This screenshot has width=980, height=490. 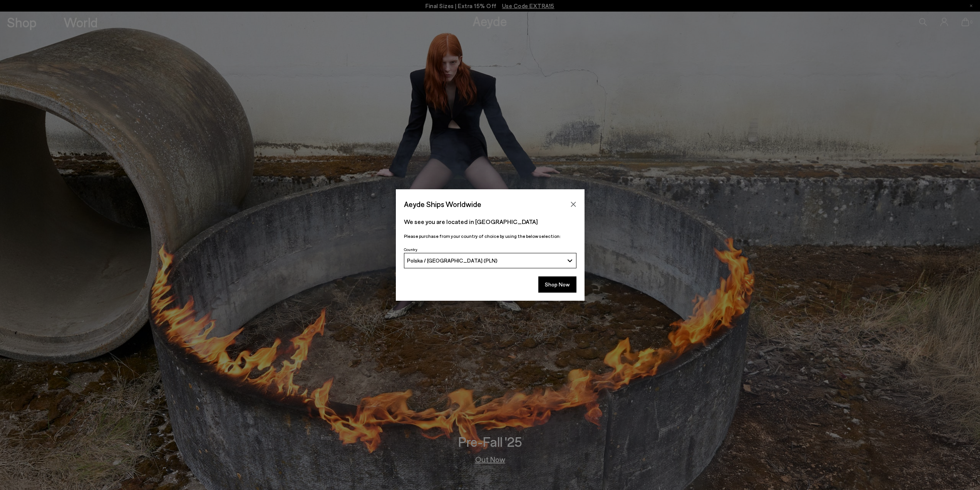 What do you see at coordinates (490, 236) in the screenshot?
I see `p: Please purchase from your country of choice by using the below selection:` at bounding box center [490, 236].